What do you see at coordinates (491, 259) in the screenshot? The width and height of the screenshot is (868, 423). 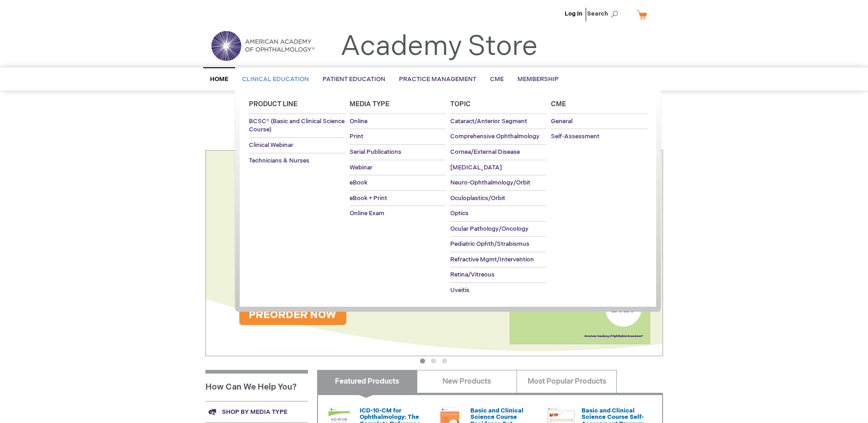 I see `span: Refractive Mgmt/Intervention` at bounding box center [491, 259].